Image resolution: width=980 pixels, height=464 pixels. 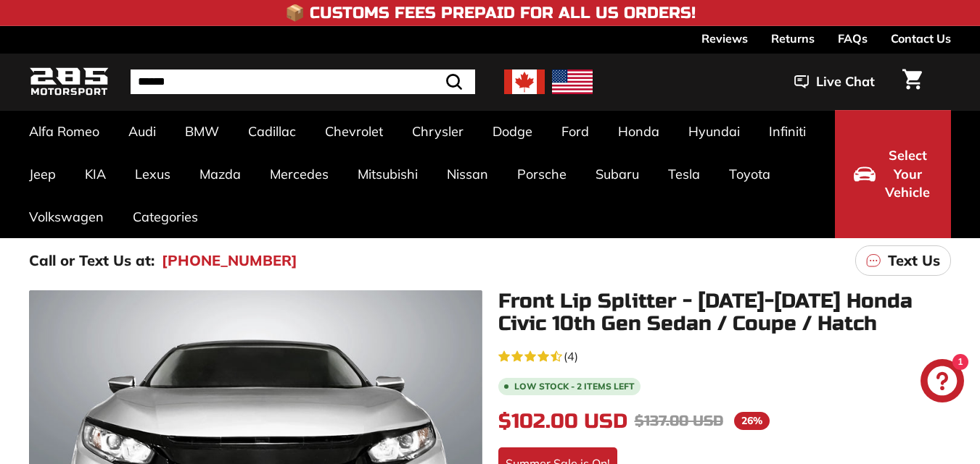 I want to click on img: Logo_285_Motorsport_areodynamics_components, so click(x=69, y=82).